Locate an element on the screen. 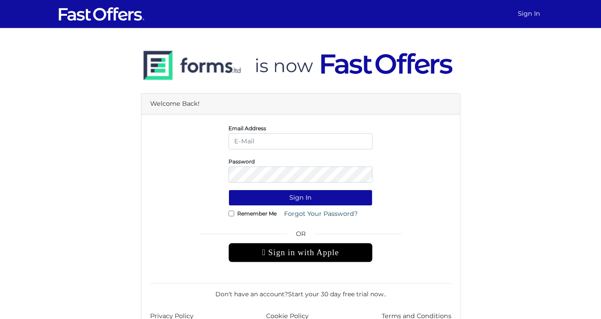  span: OR is located at coordinates (300, 236).